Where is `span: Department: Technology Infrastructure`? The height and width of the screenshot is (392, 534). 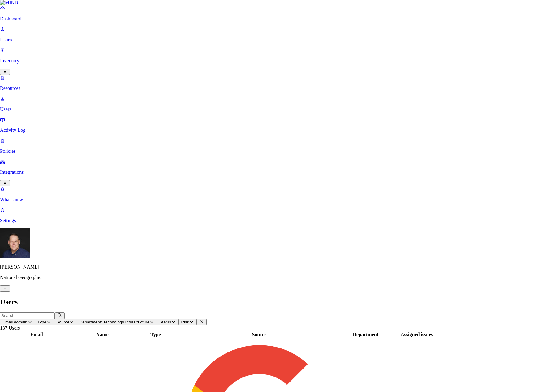
span: Department: Technology Infrastructure is located at coordinates (115, 322).